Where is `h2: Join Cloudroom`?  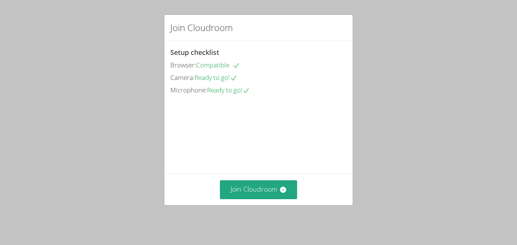 h2: Join Cloudroom is located at coordinates (201, 28).